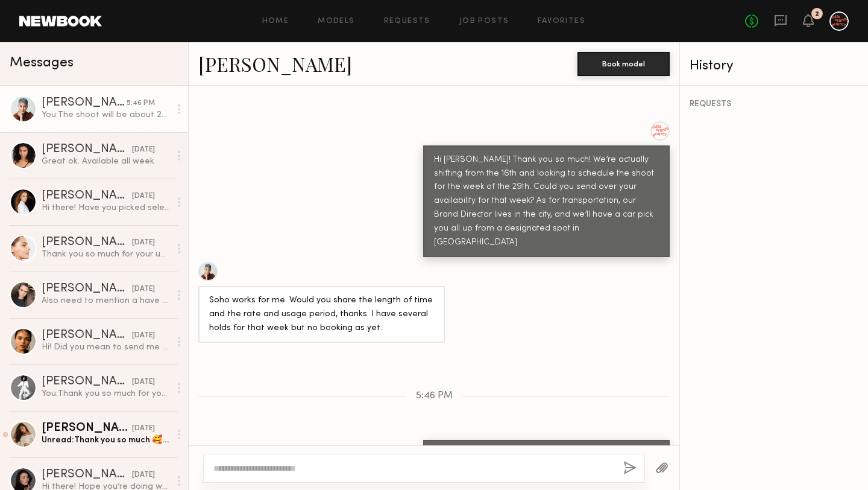 The image size is (868, 490). Describe the element at coordinates (105, 440) in the screenshot. I see `div: Unread: Thank you so much 🥰🥰` at that location.